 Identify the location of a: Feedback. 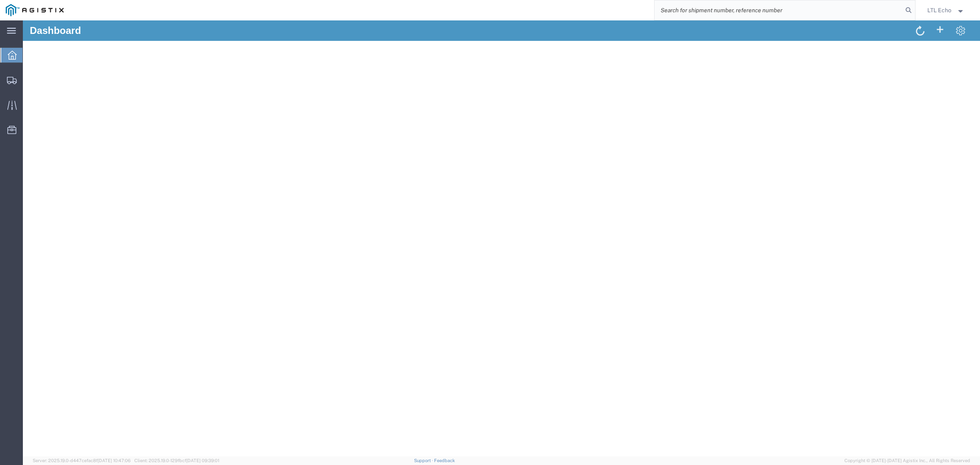
(445, 460).